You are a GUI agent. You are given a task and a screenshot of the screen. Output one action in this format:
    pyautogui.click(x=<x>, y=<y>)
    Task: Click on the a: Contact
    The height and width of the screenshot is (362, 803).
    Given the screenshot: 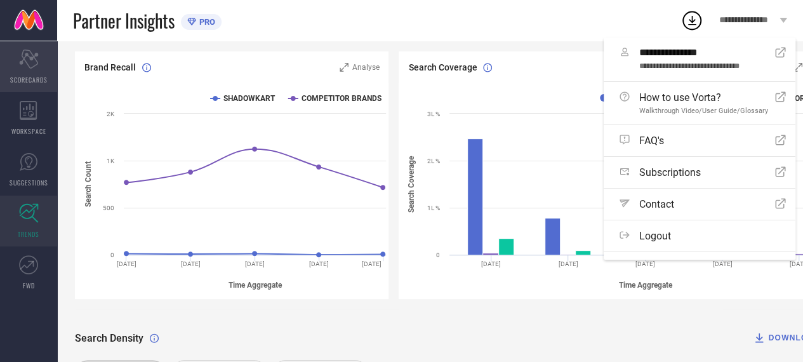 What is the action you would take?
    pyautogui.click(x=700, y=204)
    